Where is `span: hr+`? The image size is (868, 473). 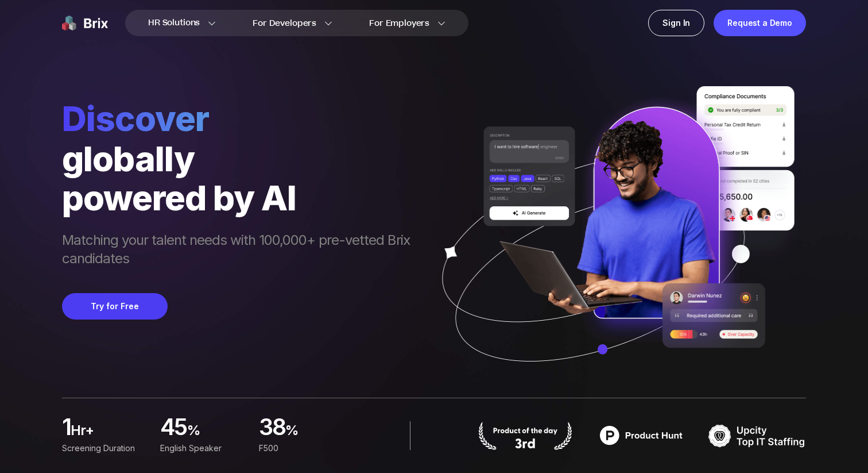 span: hr+ is located at coordinates (109, 433).